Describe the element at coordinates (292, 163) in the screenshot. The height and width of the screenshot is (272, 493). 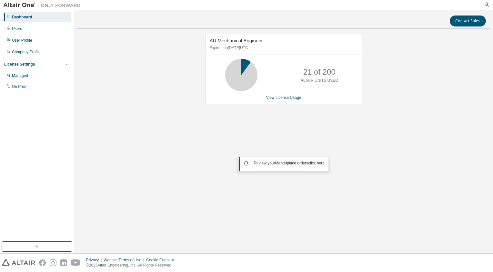
I see `em: Marketplace orders` at that location.